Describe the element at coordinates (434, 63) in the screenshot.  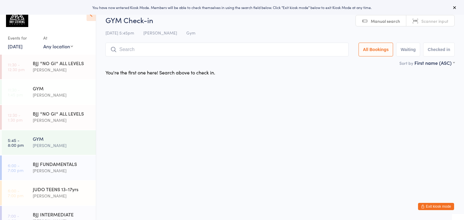
I see `div: First name (ASC)` at that location.